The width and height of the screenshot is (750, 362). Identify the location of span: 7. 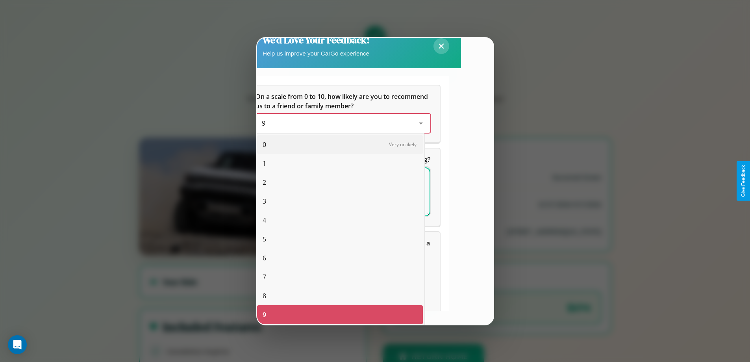
(264, 277).